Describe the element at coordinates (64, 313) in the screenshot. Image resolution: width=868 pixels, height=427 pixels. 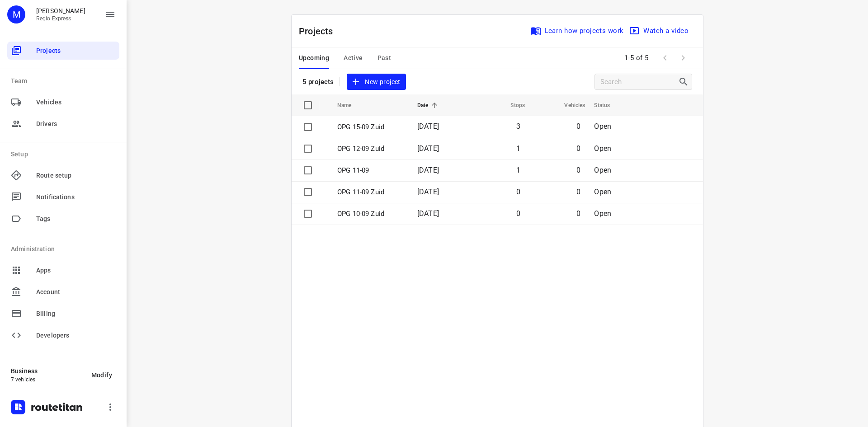
I see `div: Billing` at that location.